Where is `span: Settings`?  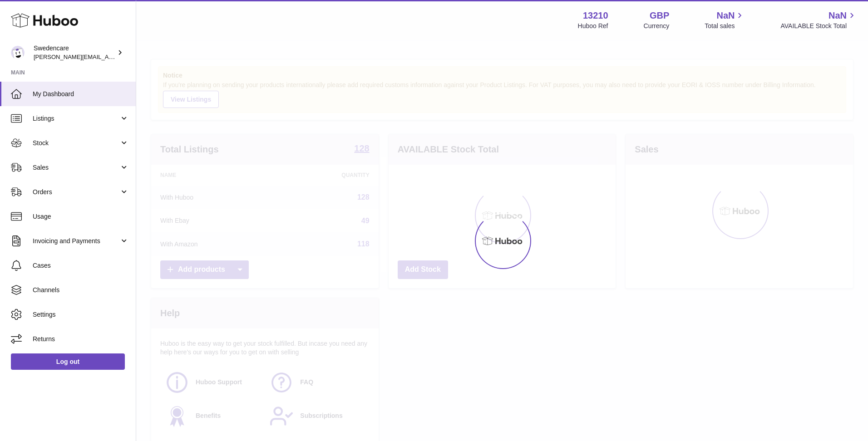 span: Settings is located at coordinates (81, 314).